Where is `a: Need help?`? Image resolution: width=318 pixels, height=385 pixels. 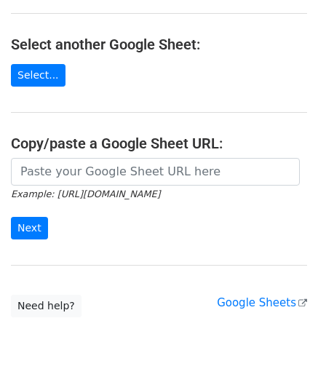 a: Need help? is located at coordinates (46, 305).